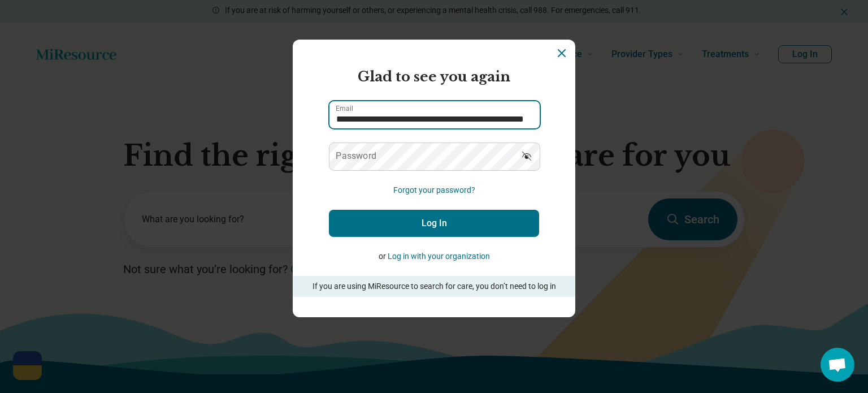  What do you see at coordinates (434, 224) in the screenshot?
I see `button: Log In` at bounding box center [434, 224].